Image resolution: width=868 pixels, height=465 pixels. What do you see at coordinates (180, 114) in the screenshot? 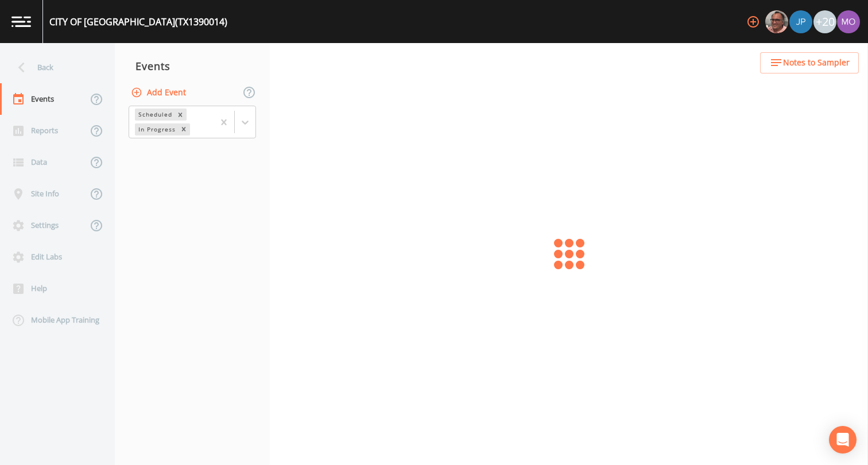
I see `div: Remove Scheduled` at bounding box center [180, 114].